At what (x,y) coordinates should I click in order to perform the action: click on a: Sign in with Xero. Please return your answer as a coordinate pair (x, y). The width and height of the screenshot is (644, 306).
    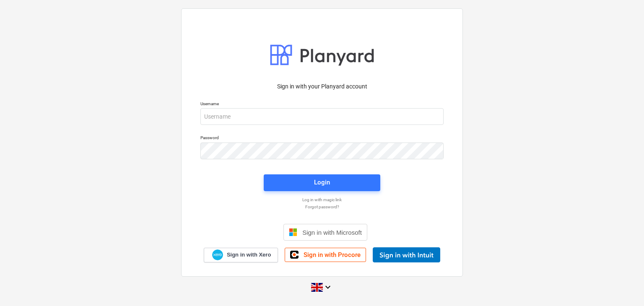
    Looking at the image, I should click on (241, 255).